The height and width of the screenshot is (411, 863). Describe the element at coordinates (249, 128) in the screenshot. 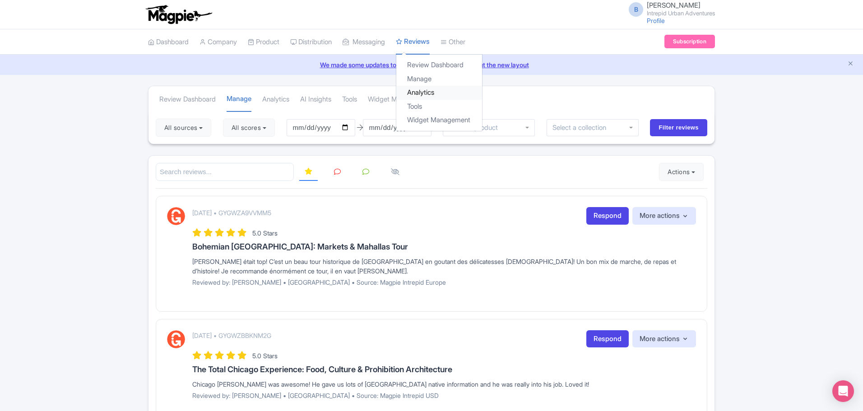

I see `button: All scores` at that location.